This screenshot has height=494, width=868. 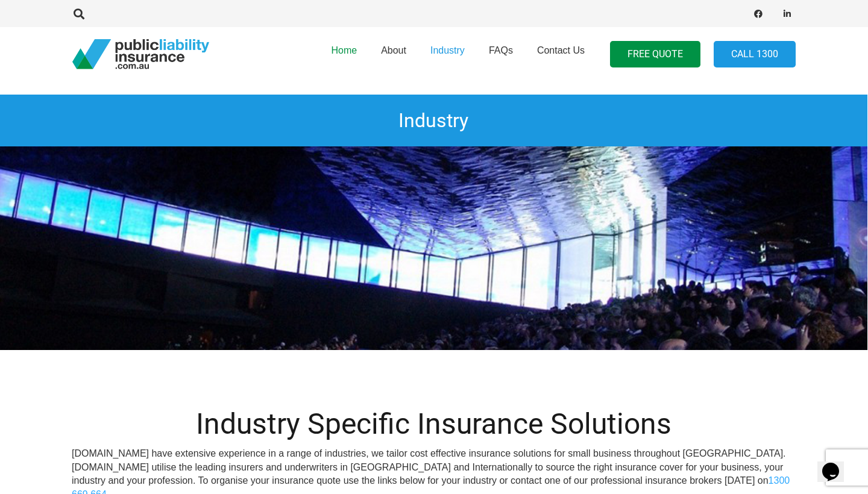 What do you see at coordinates (787, 14) in the screenshot?
I see `a: LinkedIn` at bounding box center [787, 14].